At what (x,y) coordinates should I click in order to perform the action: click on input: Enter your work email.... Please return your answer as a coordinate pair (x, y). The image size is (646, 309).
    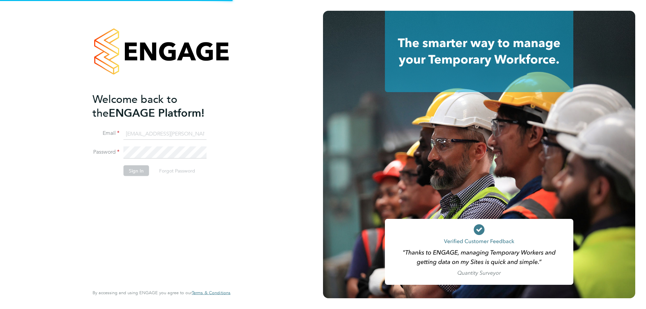
    Looking at the image, I should click on (165, 134).